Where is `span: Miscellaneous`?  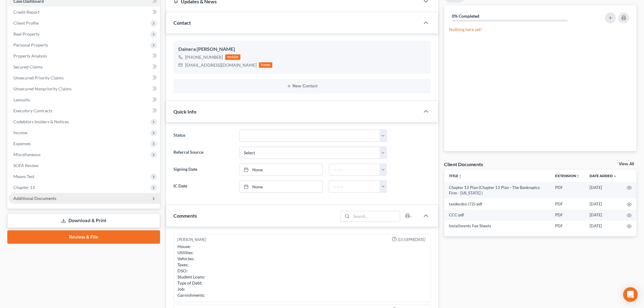
span: Miscellaneous is located at coordinates (27, 154).